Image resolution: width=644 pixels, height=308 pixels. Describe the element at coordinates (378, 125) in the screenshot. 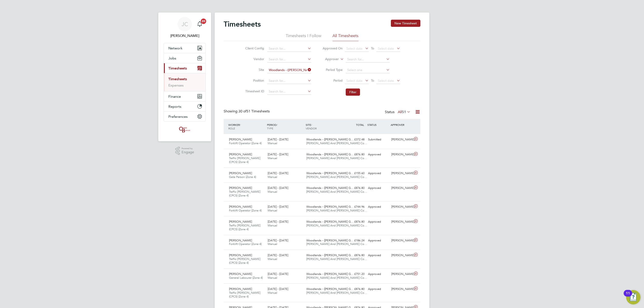

I see `div: STATUS` at that location.